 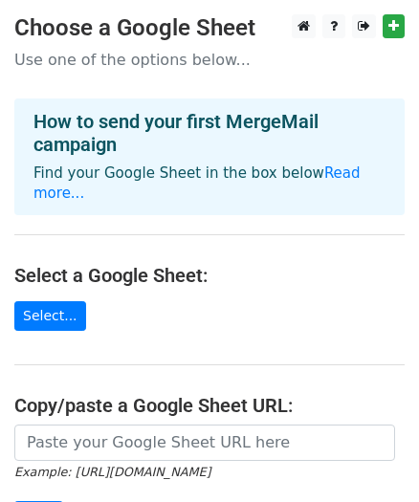 What do you see at coordinates (209, 133) in the screenshot?
I see `h4: How to send your first MergeMail campaign` at bounding box center [209, 133].